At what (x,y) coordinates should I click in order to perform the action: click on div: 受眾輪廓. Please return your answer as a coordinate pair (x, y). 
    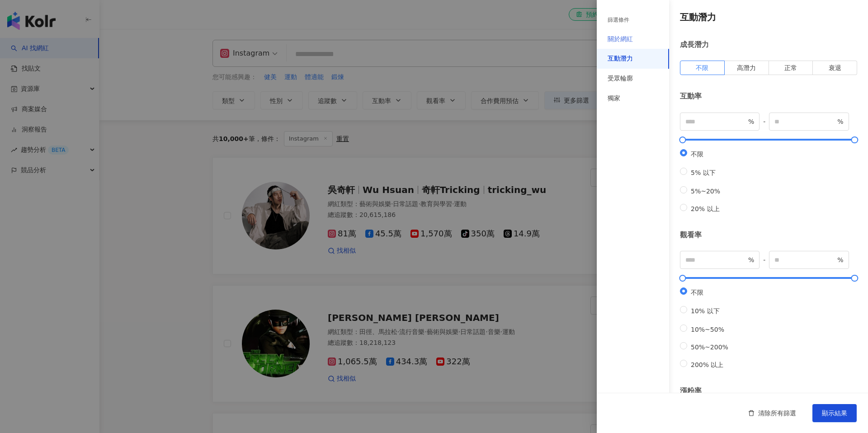
    Looking at the image, I should click on (620, 78).